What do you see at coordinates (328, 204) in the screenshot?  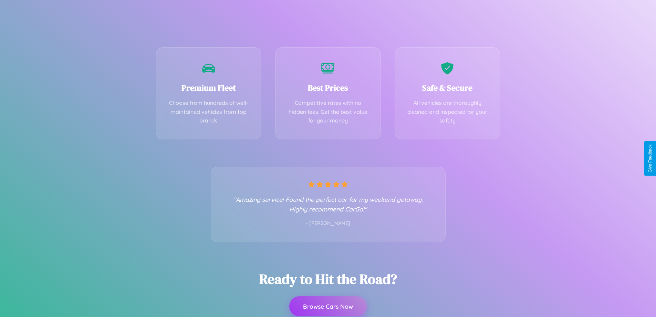 I see `p: "Amazing service! Found the perfect car for my weekend getaway. Highly recommend CarGo!"` at bounding box center [328, 204].